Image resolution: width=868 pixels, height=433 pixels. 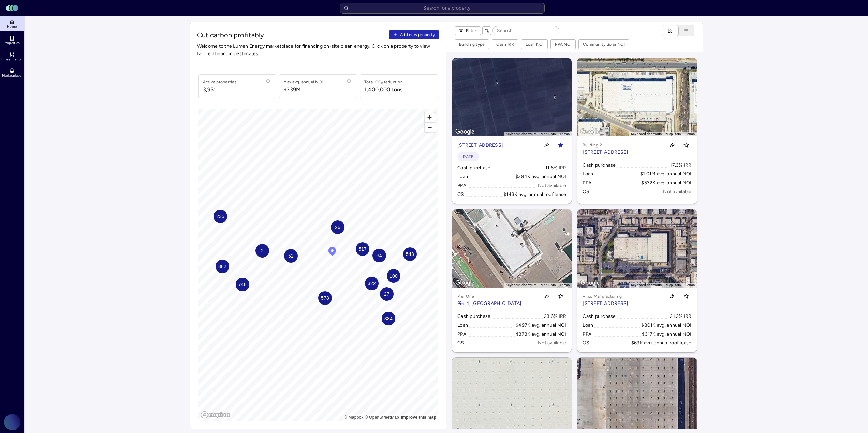 I want to click on div: Total CO₂ reduction, so click(x=384, y=82).